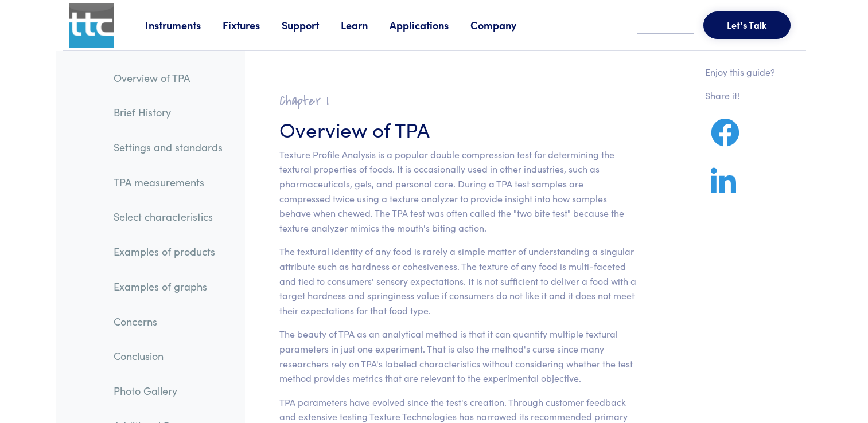 The image size is (868, 423). What do you see at coordinates (458, 101) in the screenshot?
I see `h2: Chapter I` at bounding box center [458, 101].